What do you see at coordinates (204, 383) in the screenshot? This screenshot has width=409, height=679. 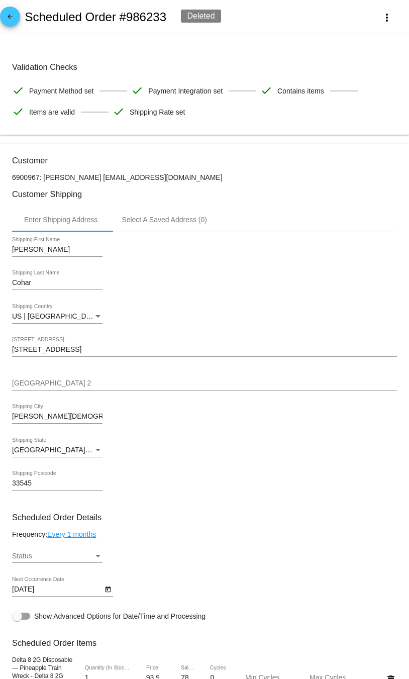 I see `input: Shipping Street 2` at bounding box center [204, 383].